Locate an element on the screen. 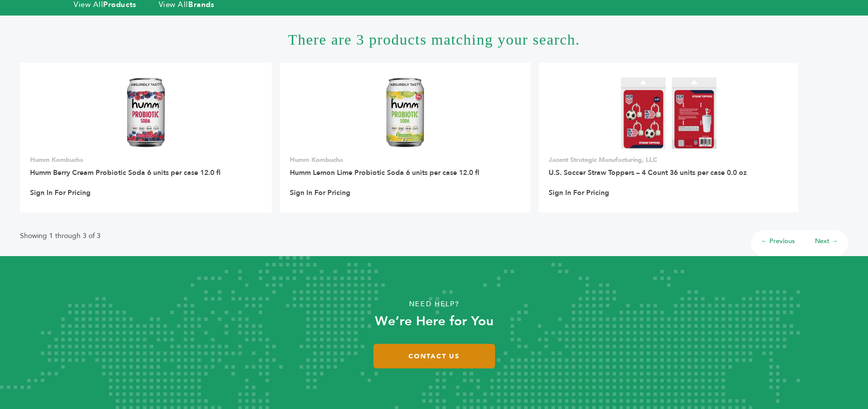  a: Contact Us is located at coordinates (434, 356).